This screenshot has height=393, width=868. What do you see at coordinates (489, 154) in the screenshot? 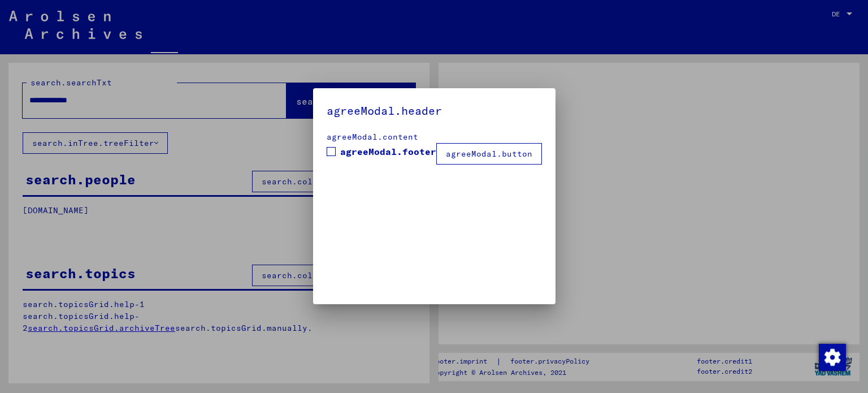
I see `button: agreeModal.button` at bounding box center [489, 154].